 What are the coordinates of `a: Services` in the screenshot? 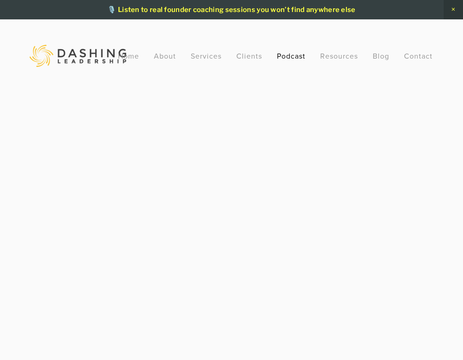 It's located at (206, 56).